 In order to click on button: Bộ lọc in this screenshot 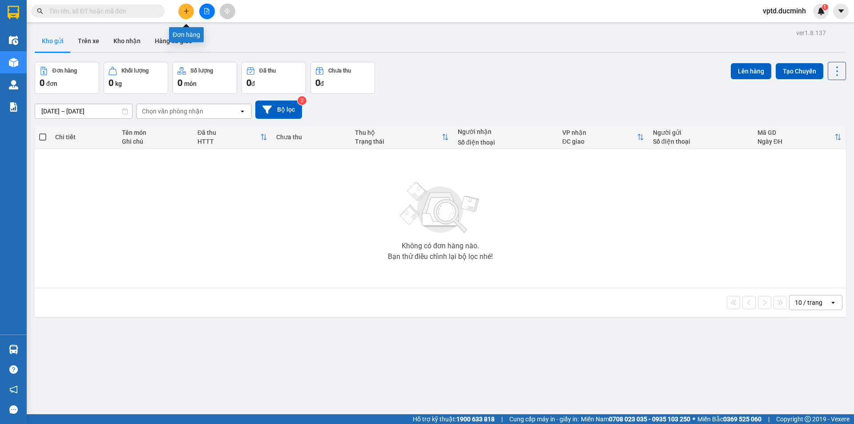, I will do `click(278, 109)`.